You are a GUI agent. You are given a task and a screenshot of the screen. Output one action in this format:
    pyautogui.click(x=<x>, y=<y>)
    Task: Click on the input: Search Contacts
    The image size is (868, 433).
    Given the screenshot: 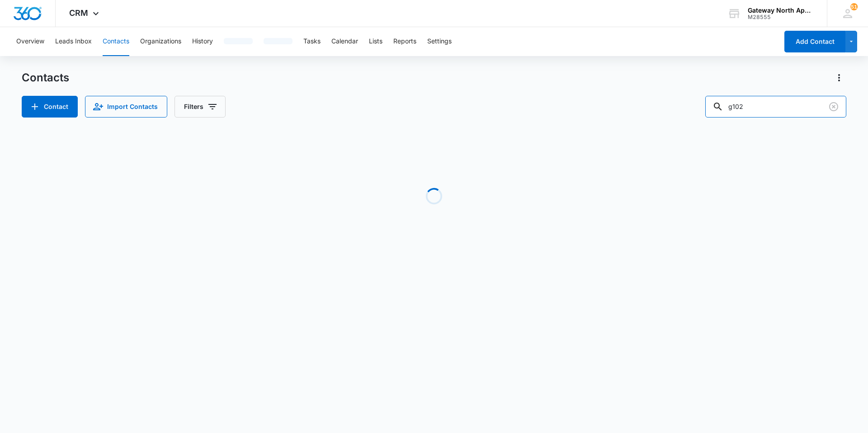 What is the action you would take?
    pyautogui.click(x=776, y=107)
    